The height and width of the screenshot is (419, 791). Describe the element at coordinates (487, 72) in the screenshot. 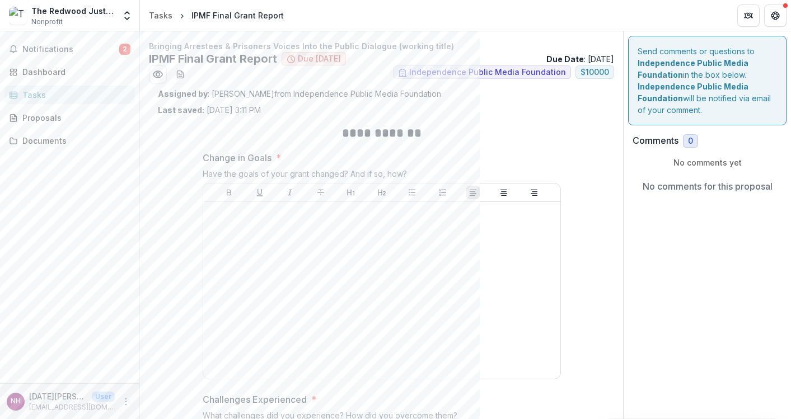

I see `span: Independence Public Media Foundation` at that location.